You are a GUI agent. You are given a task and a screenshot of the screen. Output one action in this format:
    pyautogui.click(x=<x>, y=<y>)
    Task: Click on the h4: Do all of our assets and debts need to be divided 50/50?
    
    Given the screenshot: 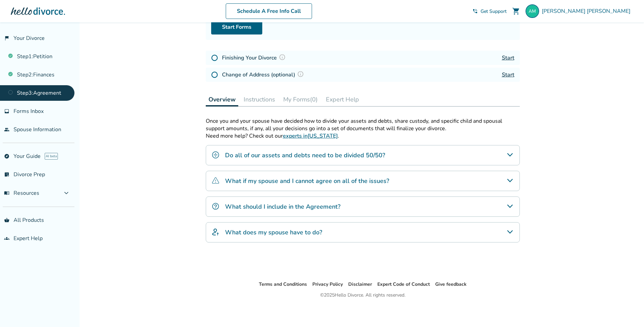 What is the action you would take?
    pyautogui.click(x=305, y=155)
    